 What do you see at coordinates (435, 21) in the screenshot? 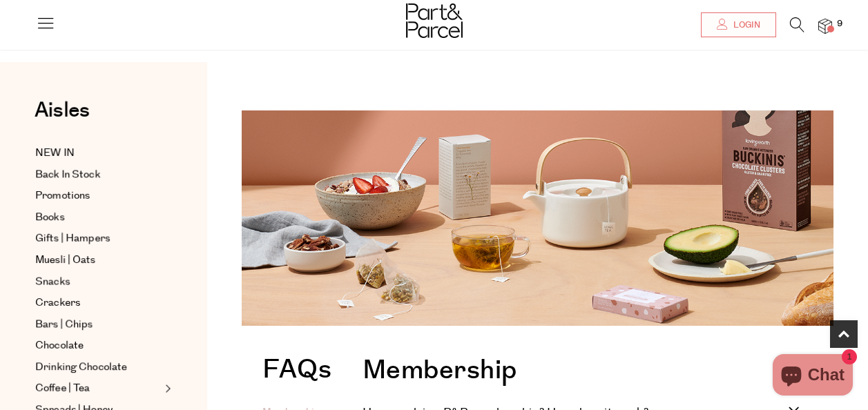
I see `img: Part&Parcel` at bounding box center [435, 21].